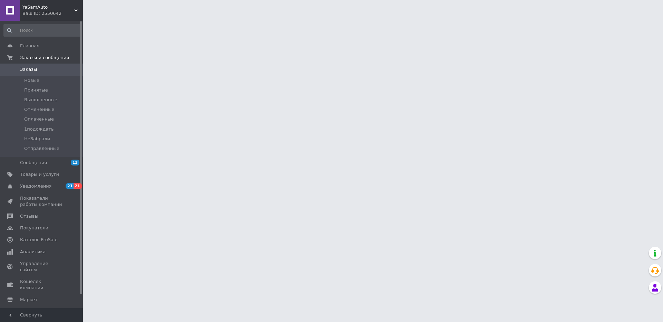 The height and width of the screenshot is (322, 663). What do you see at coordinates (42, 266) in the screenshot?
I see `span: Управление сайтом` at bounding box center [42, 266].